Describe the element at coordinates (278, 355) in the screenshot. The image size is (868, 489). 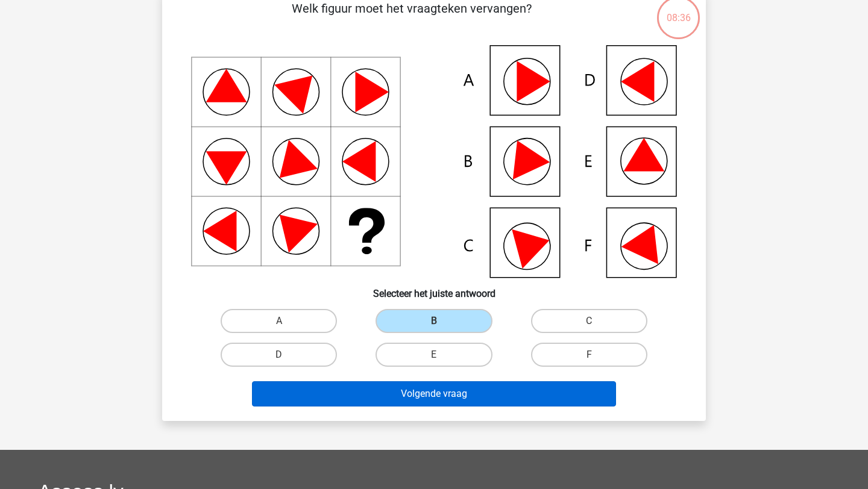
I see `label: D` at that location.